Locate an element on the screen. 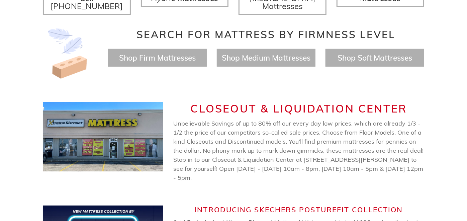 The height and width of the screenshot is (221, 467). span: CLOSEOUT & LIQUIDATION CENTER is located at coordinates (299, 108).